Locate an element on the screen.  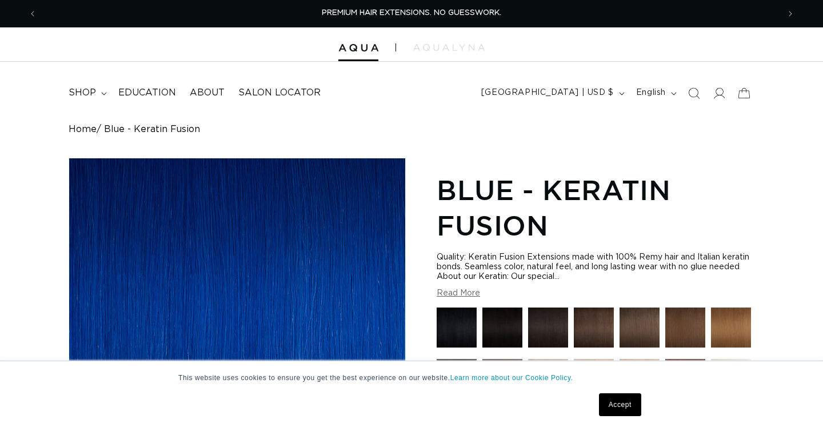
a: 8AB Ash Brown - Keratin Fusion is located at coordinates (457, 382).